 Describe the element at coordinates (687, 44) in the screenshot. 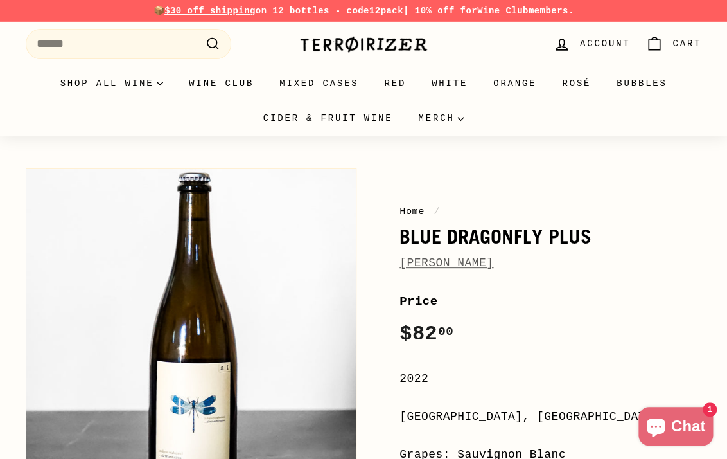

I see `span: Cart` at that location.